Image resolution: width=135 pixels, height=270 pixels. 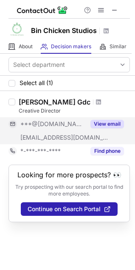 What do you see at coordinates (69, 209) in the screenshot?
I see `button: Continue on Search Portal` at bounding box center [69, 209].